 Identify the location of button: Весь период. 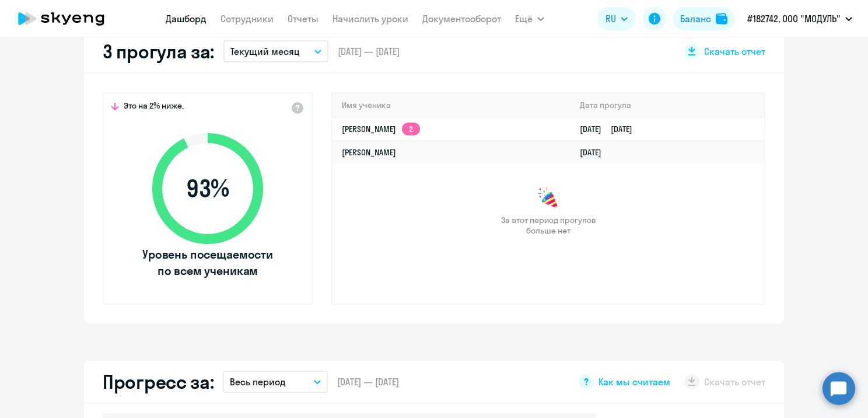
(275, 382).